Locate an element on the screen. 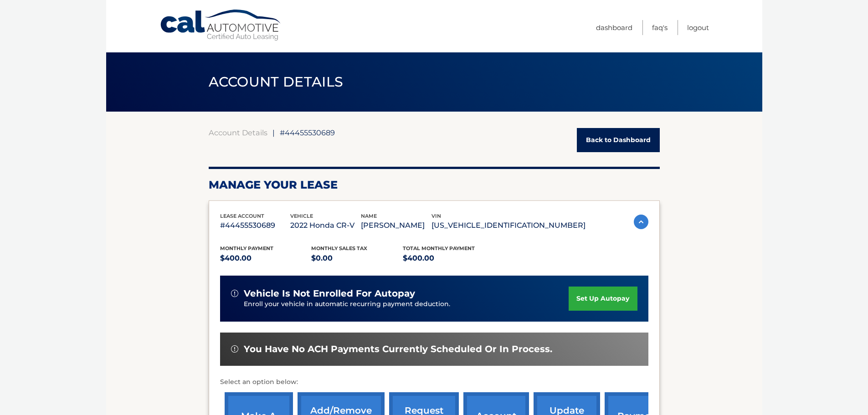 This screenshot has width=868, height=415. a: Cal Automotive is located at coordinates (221, 25).